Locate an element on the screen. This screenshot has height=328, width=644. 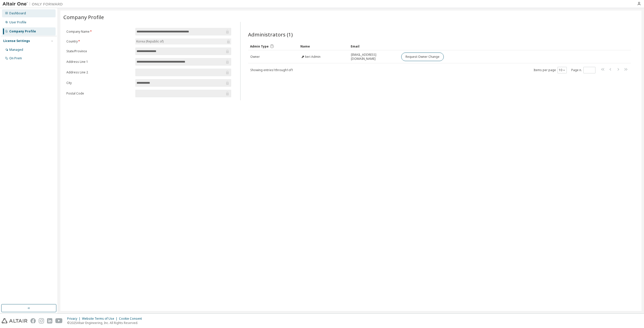
div: Website Terms of Use is located at coordinates (100, 319).